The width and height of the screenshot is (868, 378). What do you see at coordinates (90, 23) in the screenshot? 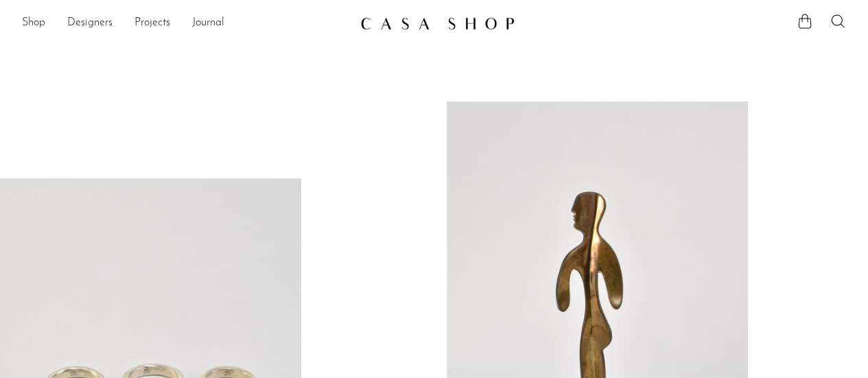
I see `a: Designers` at bounding box center [90, 23].